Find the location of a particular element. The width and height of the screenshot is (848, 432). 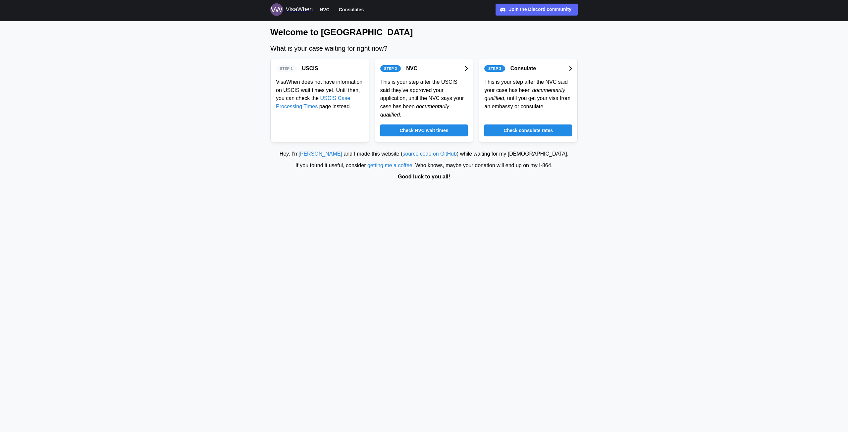

div: VisaWhen is located at coordinates (299, 10).